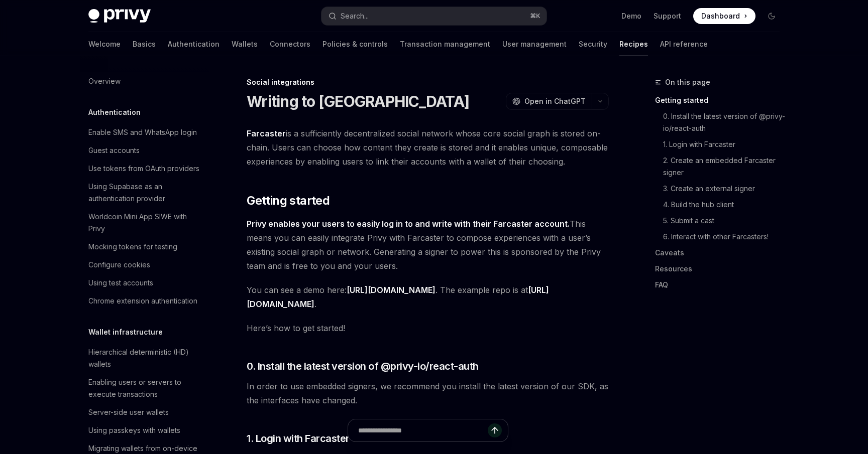 This screenshot has width=868, height=454. Describe the element at coordinates (143, 169) in the screenshot. I see `div: Use tokens from OAuth providers` at that location.